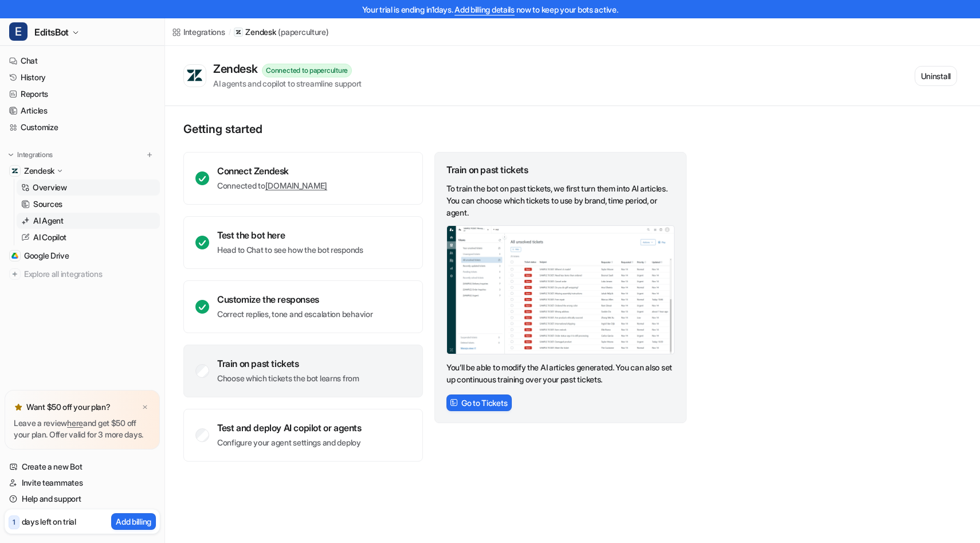 Image resolution: width=980 pixels, height=543 pixels. What do you see at coordinates (936, 75) in the screenshot?
I see `button: Uninstall` at bounding box center [936, 75].